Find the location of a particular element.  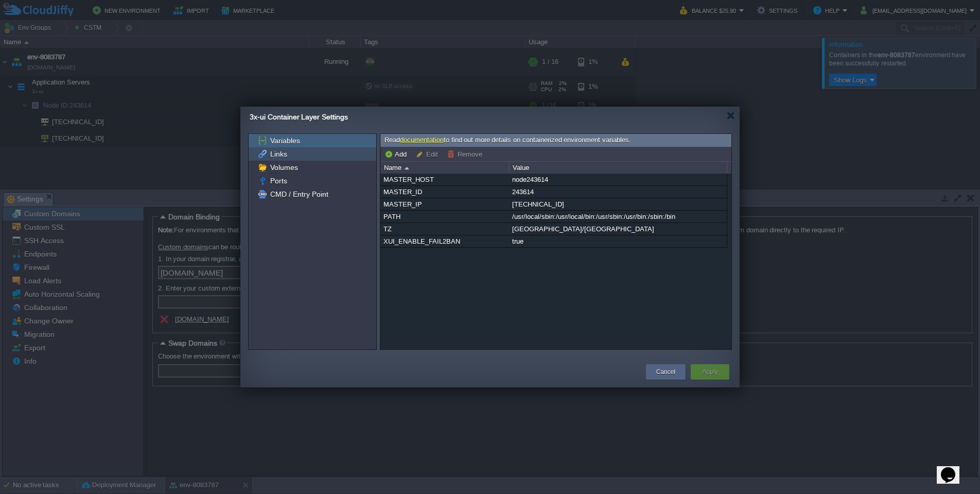

div: TZ is located at coordinates (445, 229).